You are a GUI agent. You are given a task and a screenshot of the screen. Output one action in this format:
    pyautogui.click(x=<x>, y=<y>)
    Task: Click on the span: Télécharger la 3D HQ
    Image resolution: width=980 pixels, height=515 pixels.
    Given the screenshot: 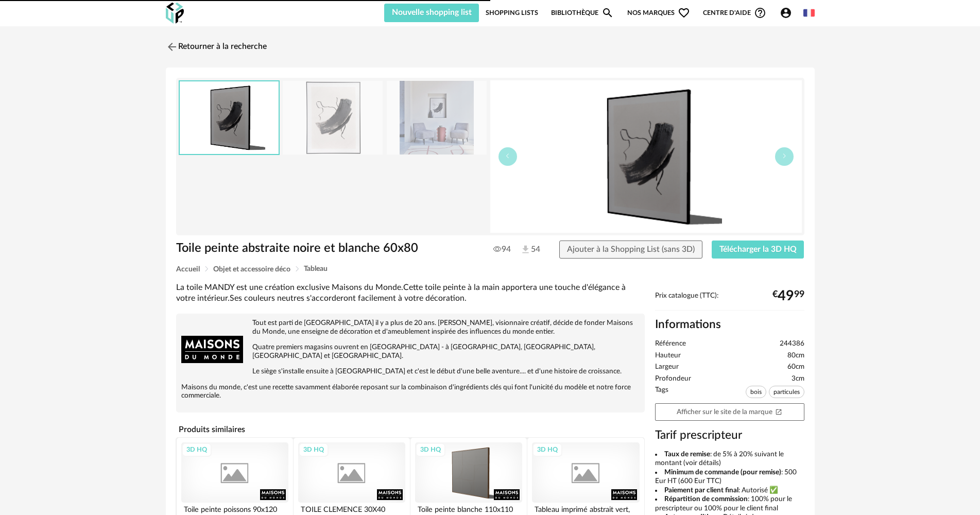 What is the action you would take?
    pyautogui.click(x=758, y=249)
    